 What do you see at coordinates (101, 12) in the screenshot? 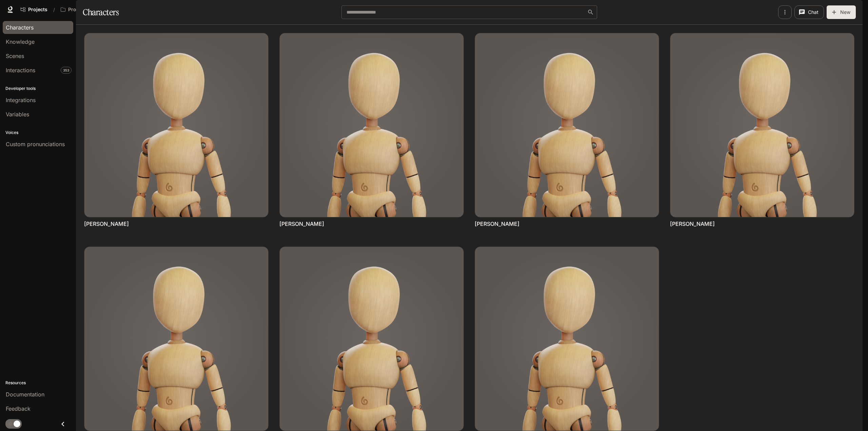
I see `h1: Characters` at bounding box center [101, 12].